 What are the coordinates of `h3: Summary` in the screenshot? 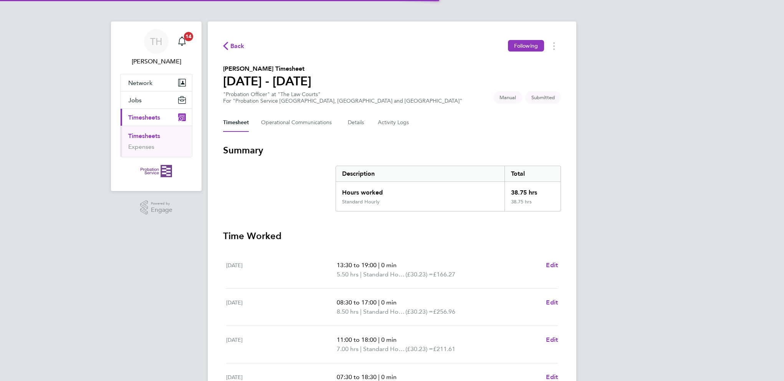 It's located at (392, 150).